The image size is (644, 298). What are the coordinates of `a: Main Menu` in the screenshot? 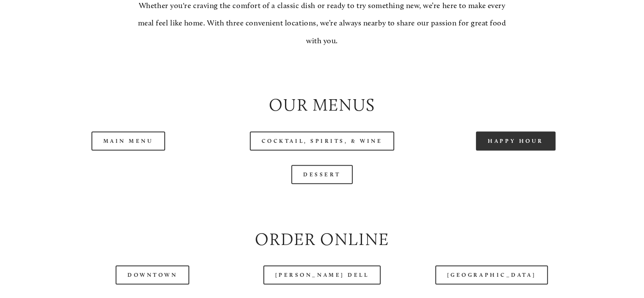 It's located at (128, 141).